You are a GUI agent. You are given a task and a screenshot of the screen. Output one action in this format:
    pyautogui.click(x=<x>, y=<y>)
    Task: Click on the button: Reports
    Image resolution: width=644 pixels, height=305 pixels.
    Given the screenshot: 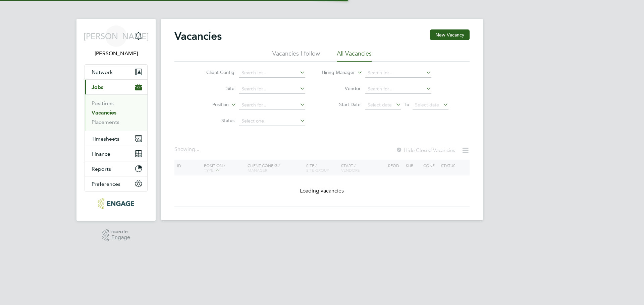 What is the action you would take?
    pyautogui.click(x=116, y=169)
    